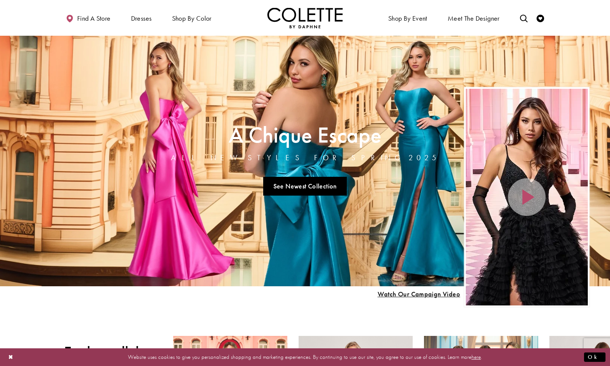 The image size is (610, 366). I want to click on span: Shop By Event, so click(408, 18).